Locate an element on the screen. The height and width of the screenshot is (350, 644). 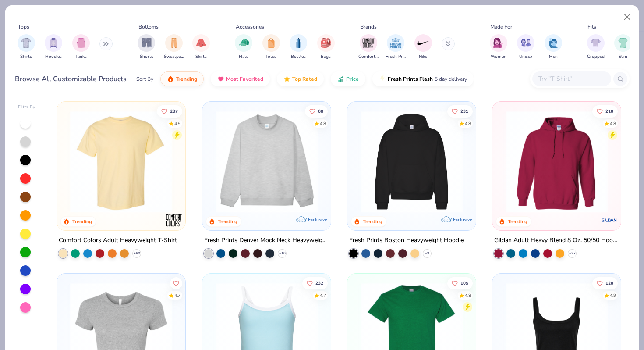
span: 287 is located at coordinates (174, 111).